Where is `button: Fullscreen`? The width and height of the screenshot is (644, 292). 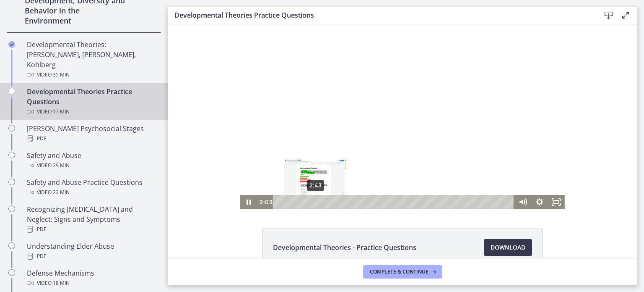
button: Fullscreen is located at coordinates (389, 178).